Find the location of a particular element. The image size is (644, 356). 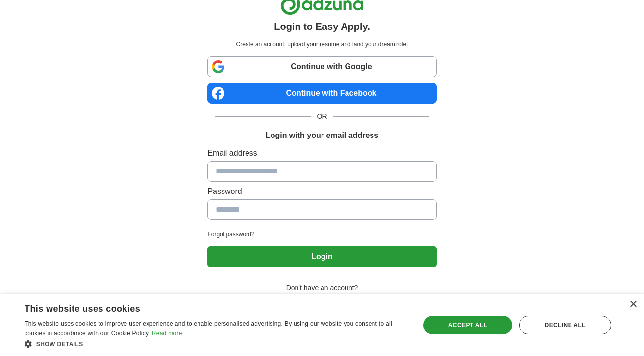

button: Login is located at coordinates (321, 257).